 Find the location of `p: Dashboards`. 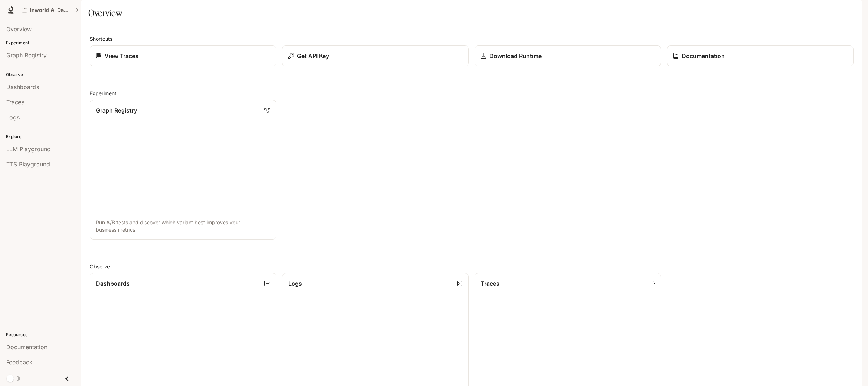

p: Dashboards is located at coordinates (113, 284).